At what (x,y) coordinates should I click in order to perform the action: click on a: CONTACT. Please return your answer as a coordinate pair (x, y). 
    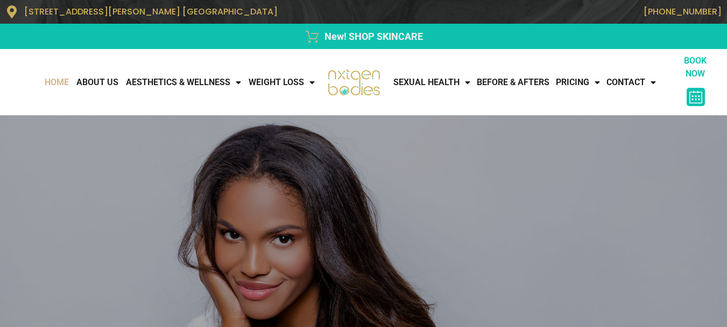
    Looking at the image, I should click on (631, 82).